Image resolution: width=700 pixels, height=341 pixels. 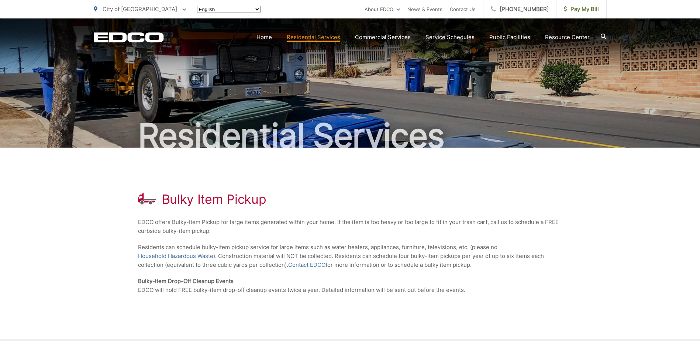 I want to click on a: Residential Services, so click(x=313, y=37).